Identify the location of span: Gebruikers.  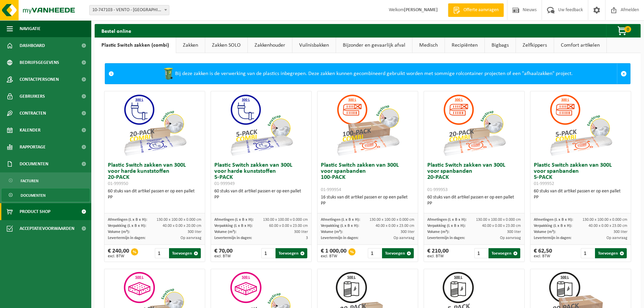
(32, 96).